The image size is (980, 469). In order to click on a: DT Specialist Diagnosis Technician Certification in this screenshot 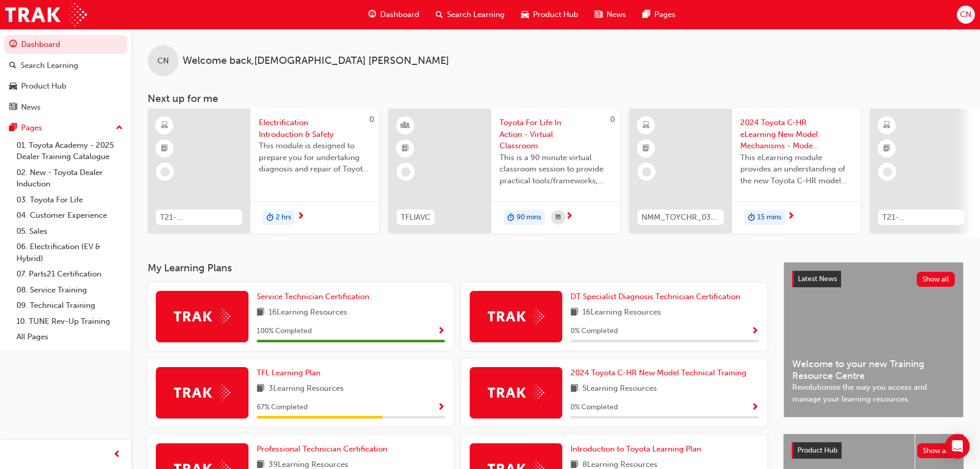, I will do `click(657, 296)`.